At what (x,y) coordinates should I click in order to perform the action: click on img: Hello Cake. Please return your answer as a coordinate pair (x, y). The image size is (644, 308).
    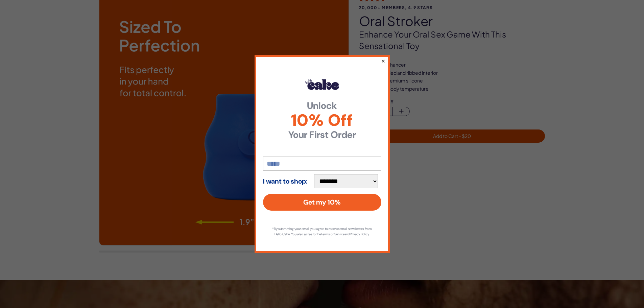
    Looking at the image, I should click on (322, 84).